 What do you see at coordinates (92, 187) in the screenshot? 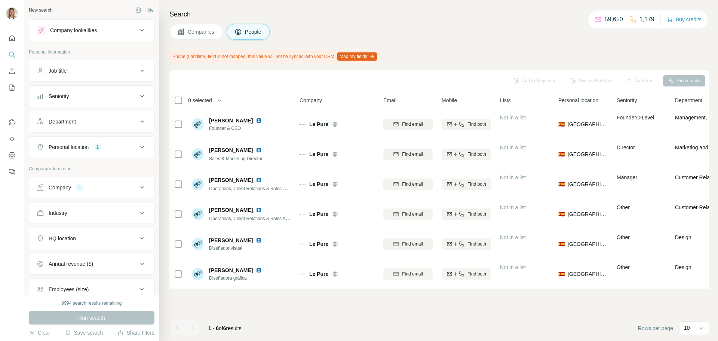
I see `button: Company1` at bounding box center [92, 187].